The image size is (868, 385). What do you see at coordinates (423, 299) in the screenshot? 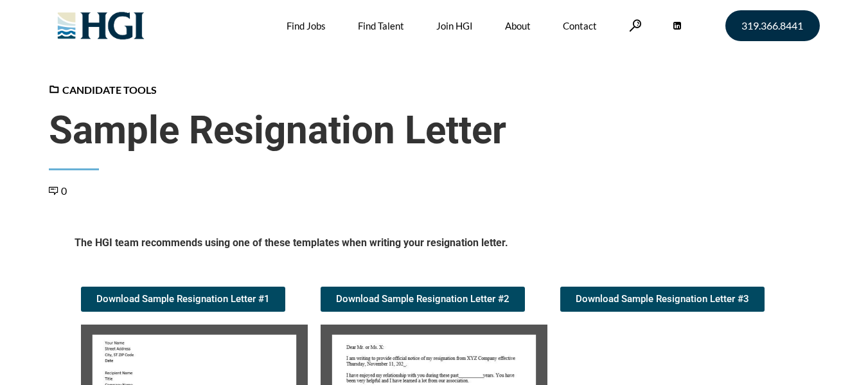
I see `a: Download Sample Resignation Letter #2` at bounding box center [423, 299].